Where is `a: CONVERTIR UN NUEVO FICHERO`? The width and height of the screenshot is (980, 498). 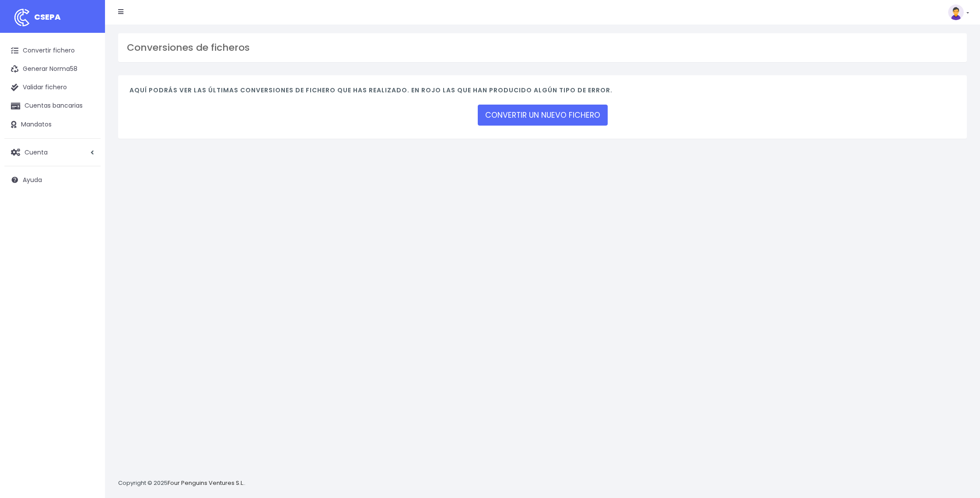 a: CONVERTIR UN NUEVO FICHERO is located at coordinates (542, 115).